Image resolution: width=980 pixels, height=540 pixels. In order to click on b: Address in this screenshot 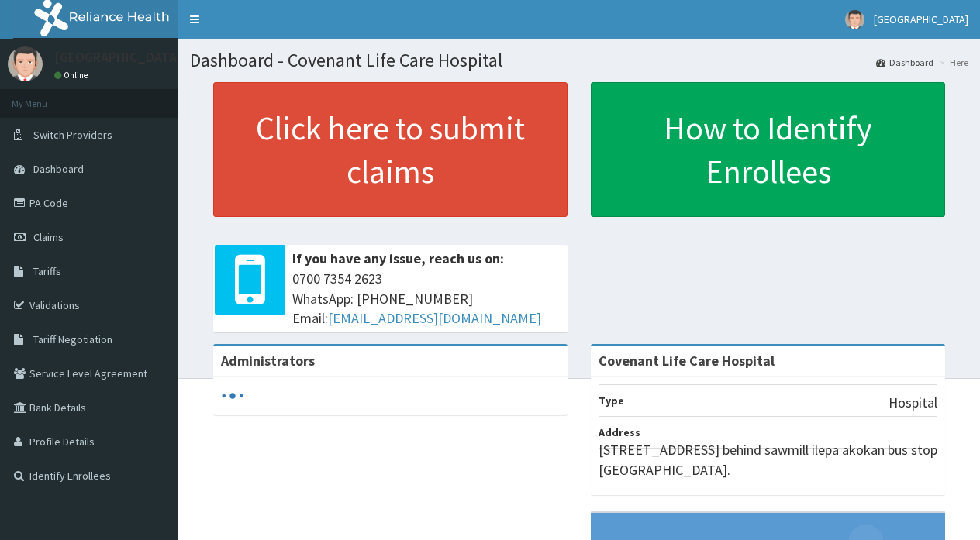, I will do `click(619, 433)`.